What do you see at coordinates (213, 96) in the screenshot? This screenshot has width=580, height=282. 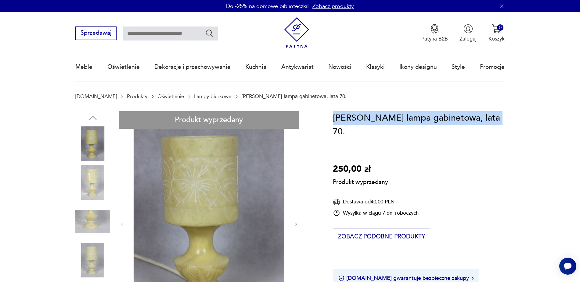 I see `a: Lampy biurkowe` at bounding box center [213, 96].